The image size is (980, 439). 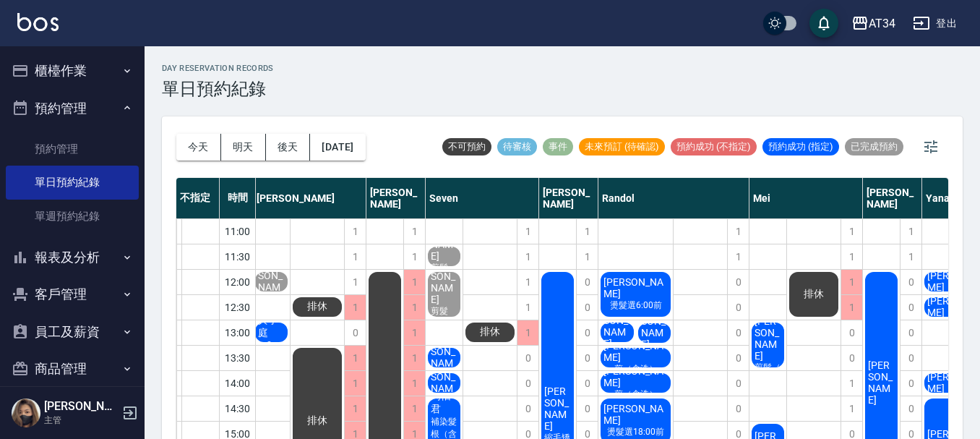 What do you see at coordinates (482, 198) in the screenshot?
I see `div: Seven` at bounding box center [482, 198].